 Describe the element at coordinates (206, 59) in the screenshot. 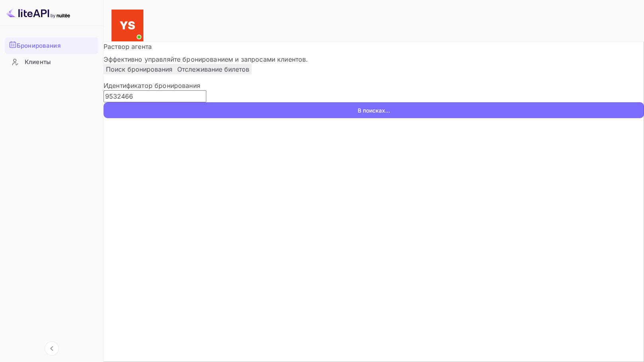

I see `ya-tr-span: Эффективно управляйте бронированием и запросами клиентов.` at that location.